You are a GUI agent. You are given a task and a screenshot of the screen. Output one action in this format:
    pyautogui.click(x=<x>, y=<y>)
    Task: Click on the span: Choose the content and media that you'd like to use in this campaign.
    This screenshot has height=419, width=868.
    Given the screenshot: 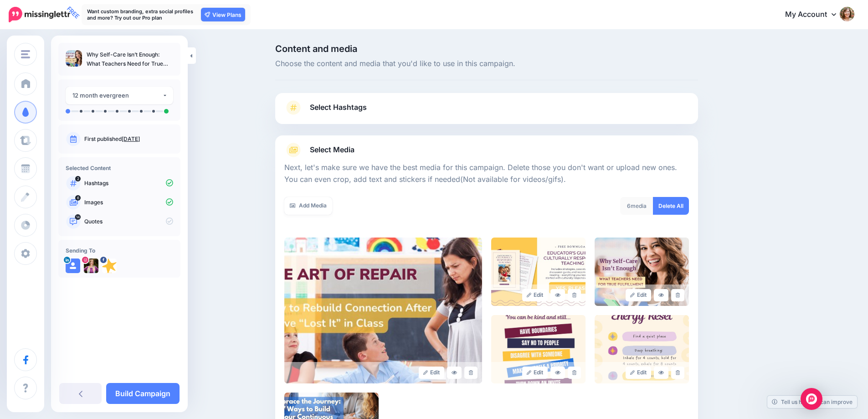 What is the action you would take?
    pyautogui.click(x=486, y=64)
    